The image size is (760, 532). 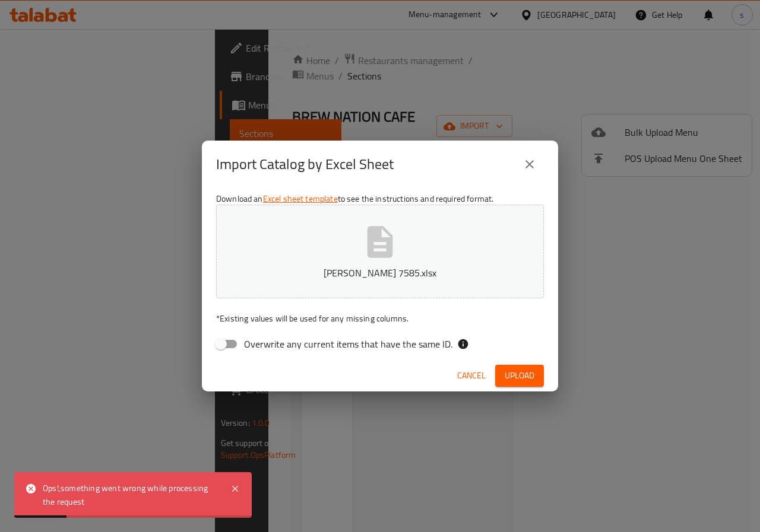 I want to click on span: Cancel, so click(x=471, y=375).